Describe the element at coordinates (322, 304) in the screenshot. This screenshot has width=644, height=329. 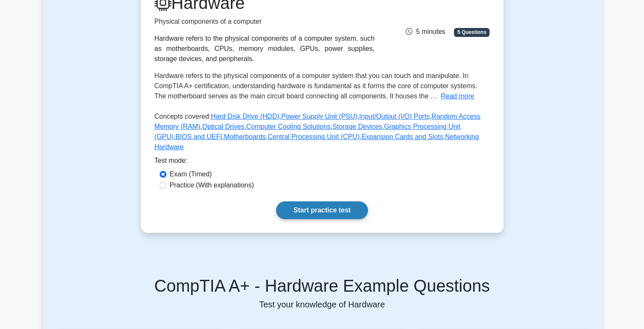
I see `p: Test your knowledge of Hardware` at that location.